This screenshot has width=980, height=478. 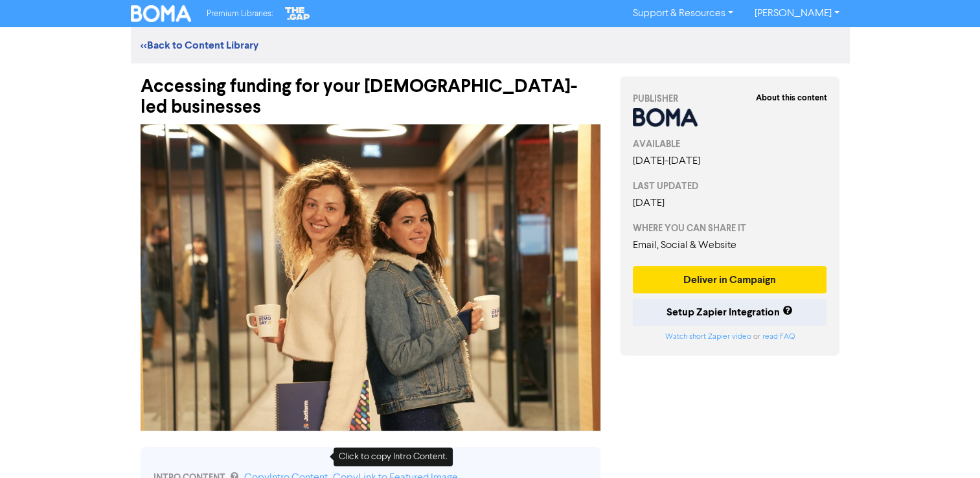 What do you see at coordinates (730, 144) in the screenshot?
I see `div: AVAILABLE` at bounding box center [730, 144].